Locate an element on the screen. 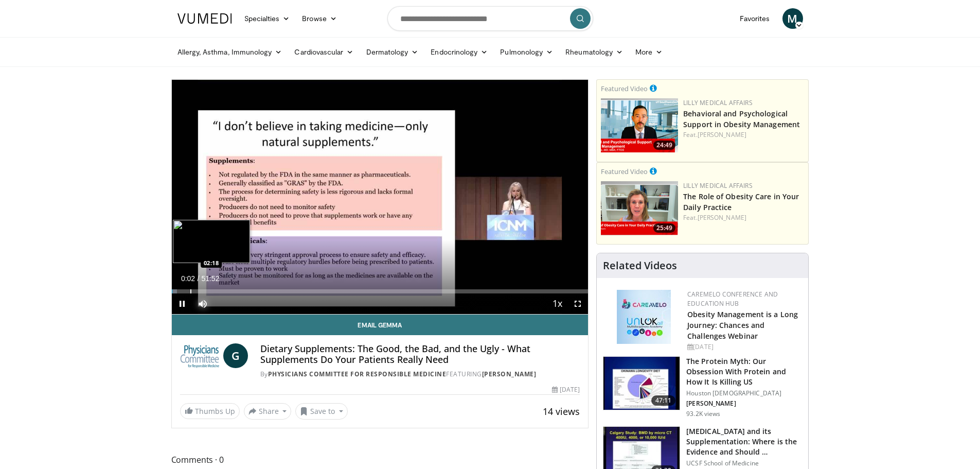 The height and width of the screenshot is (469, 980). h4: Dietary Supplements: The Good, the Bad, and the Ugly - What Supplements Do Your Patients Really Need is located at coordinates (420, 354).